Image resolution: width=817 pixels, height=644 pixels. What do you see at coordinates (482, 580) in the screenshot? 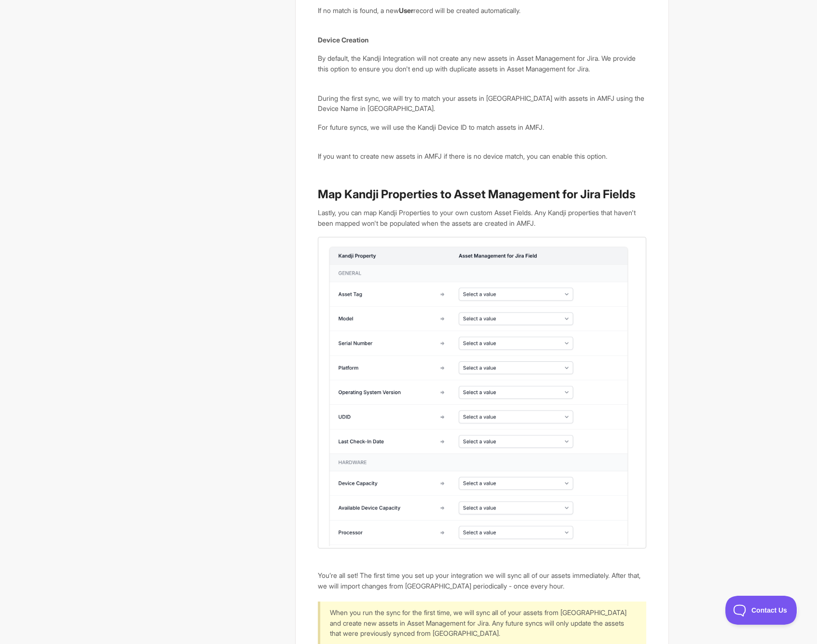
I see `p: You’re all set! The first time you set up your integration we will sync all of our assets immedia...` at bounding box center [482, 580].